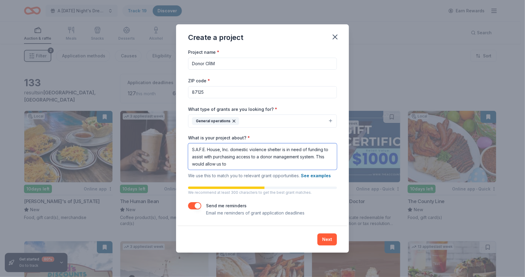 This screenshot has height=277, width=525. I want to click on button: Next, so click(327, 239).